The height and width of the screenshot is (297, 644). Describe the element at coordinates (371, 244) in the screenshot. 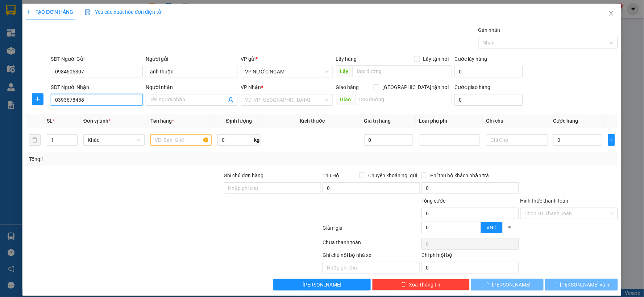

I see `div: Chưa thanh toán` at that location.